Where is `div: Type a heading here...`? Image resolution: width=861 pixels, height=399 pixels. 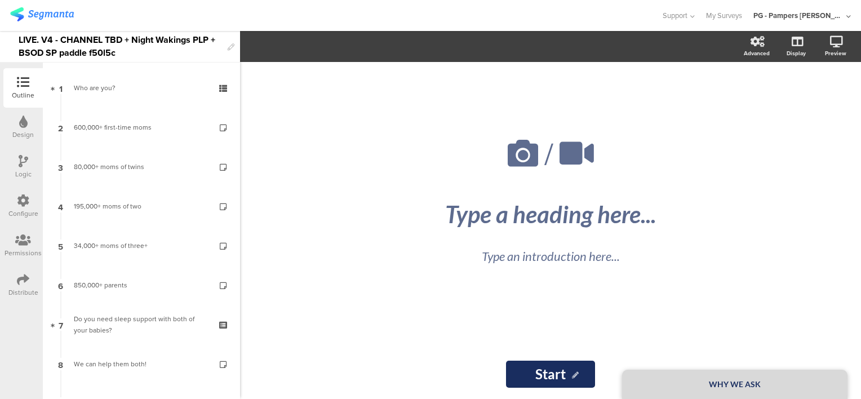
div: Type a heading here... is located at coordinates (550, 214).